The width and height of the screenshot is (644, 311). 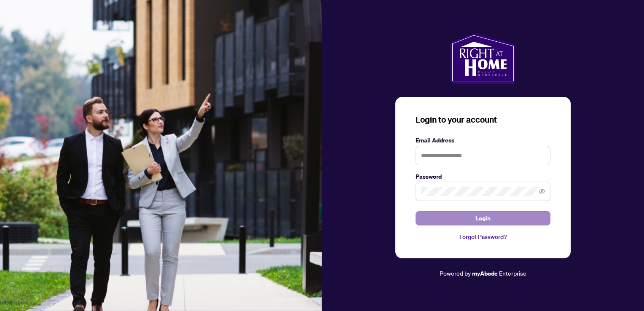 I want to click on img: ma-logo, so click(x=482, y=58).